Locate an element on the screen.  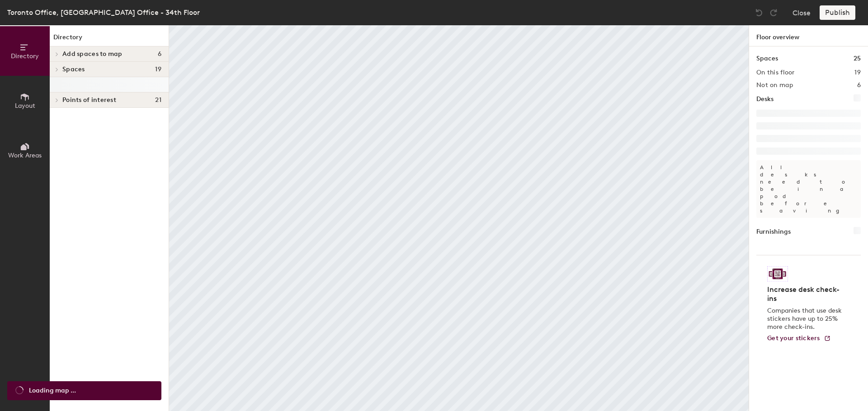
h1: 25 is located at coordinates (857, 59).